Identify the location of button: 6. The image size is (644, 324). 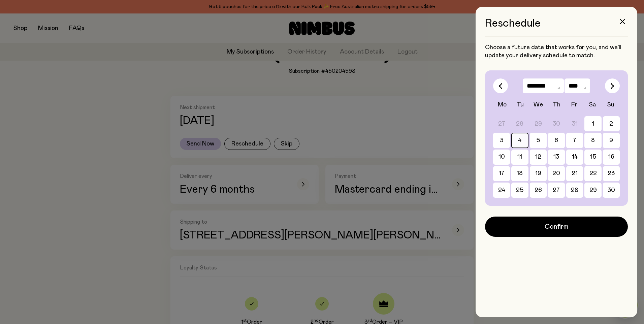
(557, 140).